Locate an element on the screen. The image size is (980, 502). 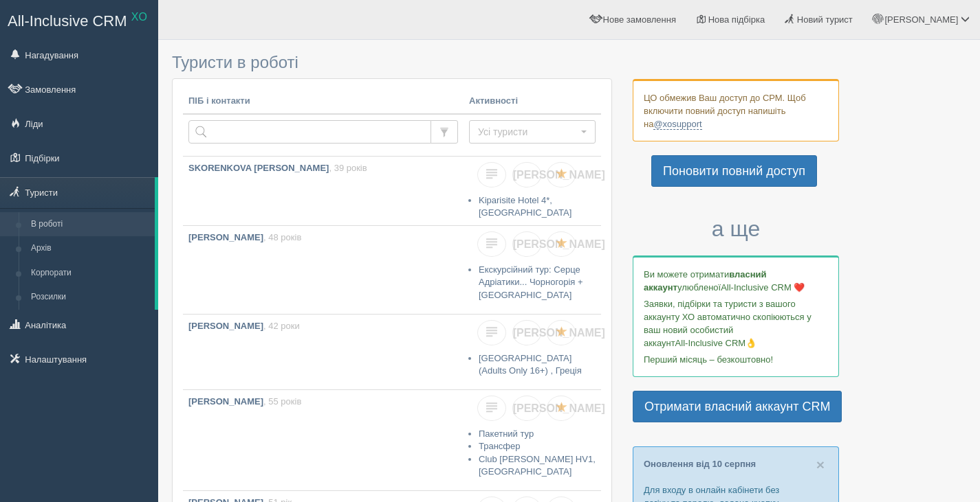
span: Нова підбірка is located at coordinates (736, 20).